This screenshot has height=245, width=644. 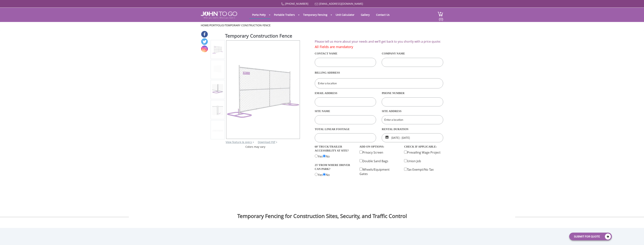 I want to click on button: Submit For Quote, so click(x=591, y=236).